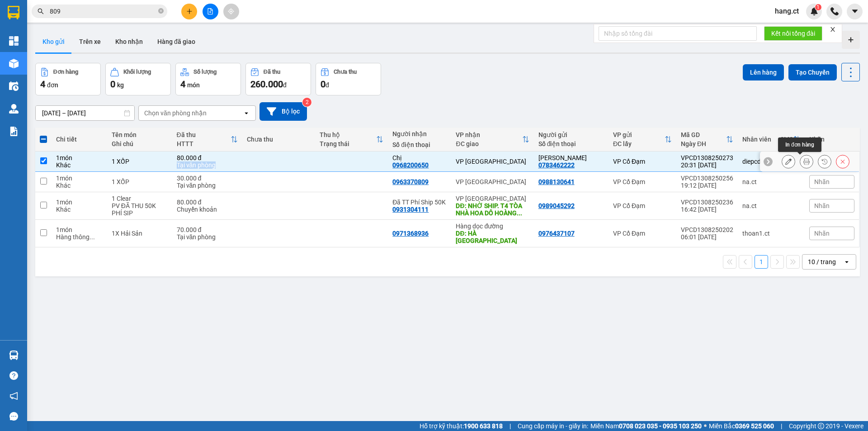  What do you see at coordinates (207, 157) in the screenshot?
I see `div: 80.000 đ` at bounding box center [207, 157].